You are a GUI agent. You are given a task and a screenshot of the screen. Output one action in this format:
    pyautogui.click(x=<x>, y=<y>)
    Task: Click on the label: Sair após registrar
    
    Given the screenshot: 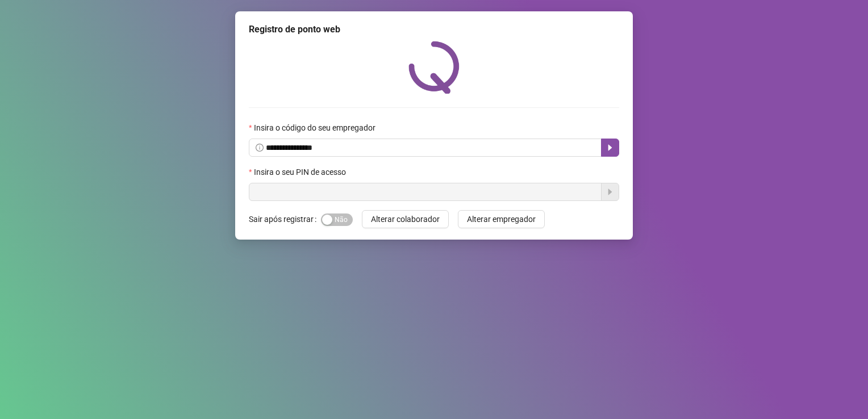 What is the action you would take?
    pyautogui.click(x=285, y=219)
    